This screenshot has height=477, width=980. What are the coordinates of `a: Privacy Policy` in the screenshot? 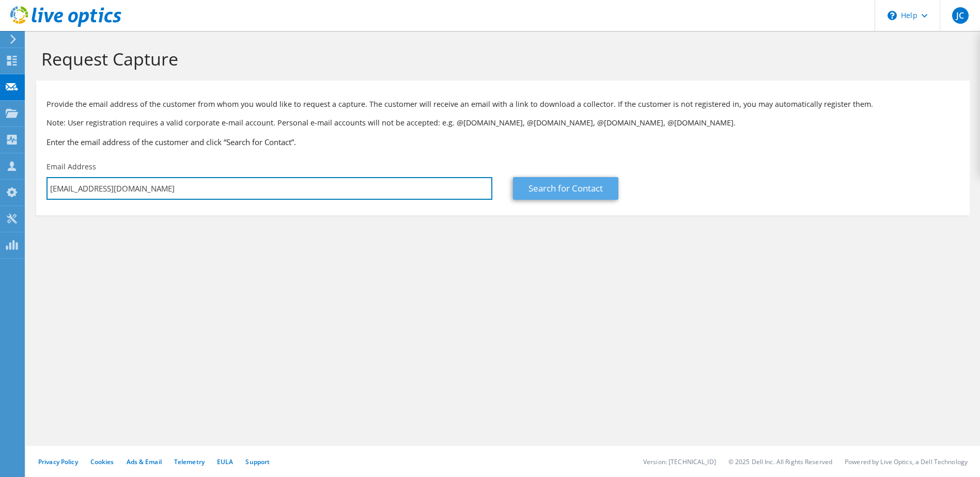 It's located at (58, 461).